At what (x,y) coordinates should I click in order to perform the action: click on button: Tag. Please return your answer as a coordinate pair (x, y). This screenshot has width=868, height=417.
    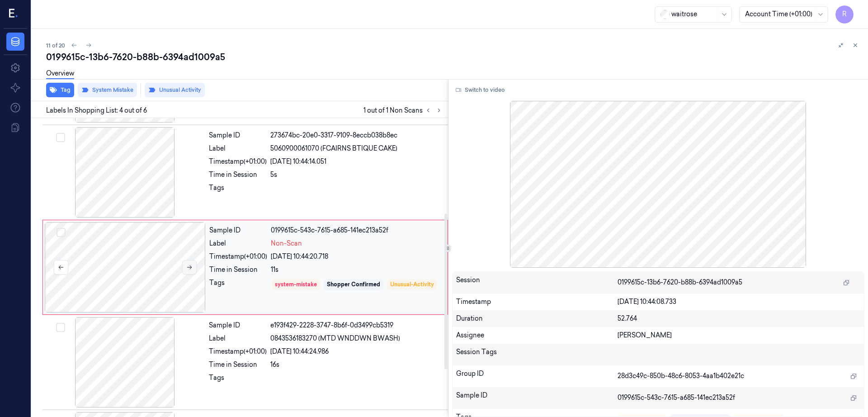
    Looking at the image, I should click on (60, 90).